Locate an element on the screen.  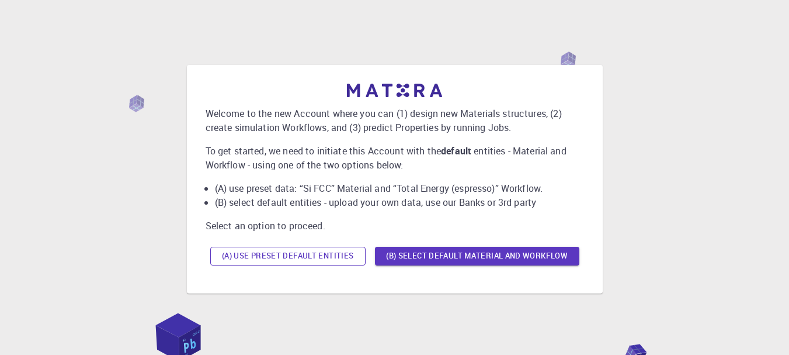
li: (B) select default entities - upload your own data, use our Banks or 3rd party is located at coordinates (400, 202).